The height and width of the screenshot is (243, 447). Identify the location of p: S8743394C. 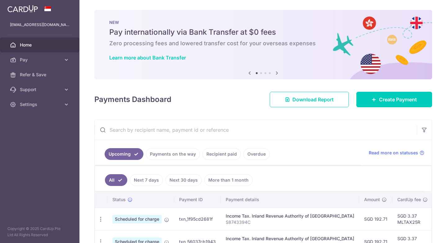
(290, 222).